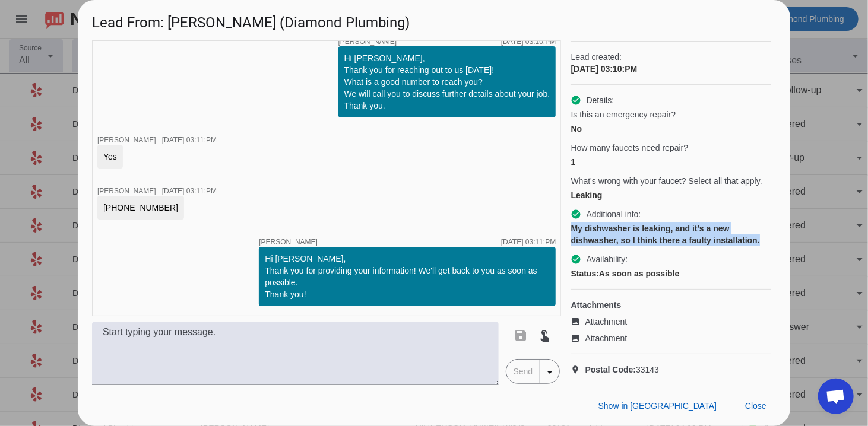 The height and width of the screenshot is (426, 868). What do you see at coordinates (756, 406) in the screenshot?
I see `span: Close` at bounding box center [756, 406].